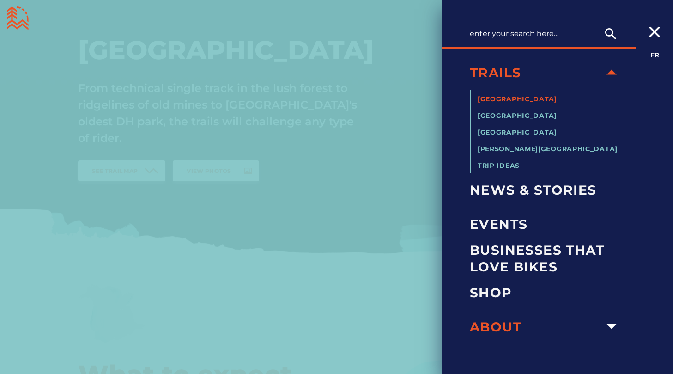  I want to click on button: search, so click(611, 34).